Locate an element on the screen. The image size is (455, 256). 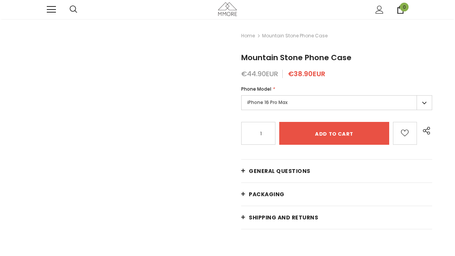
a: 0 is located at coordinates (400, 10).